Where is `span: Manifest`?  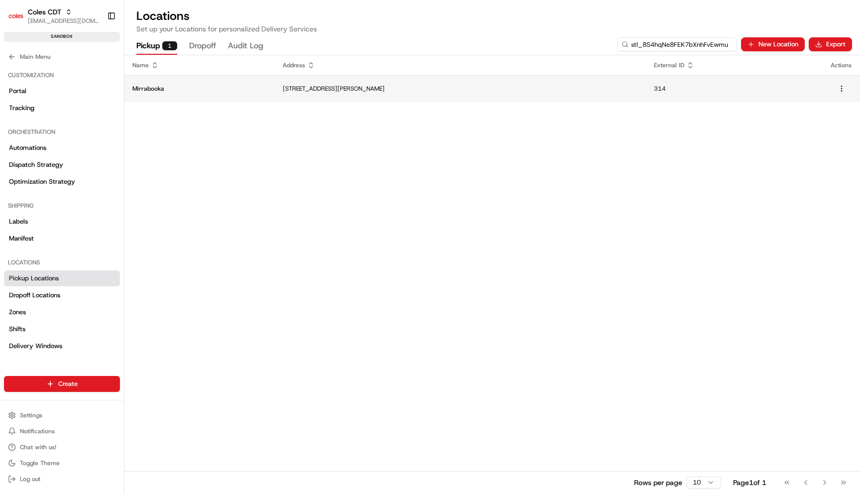
span: Manifest is located at coordinates (21, 238).